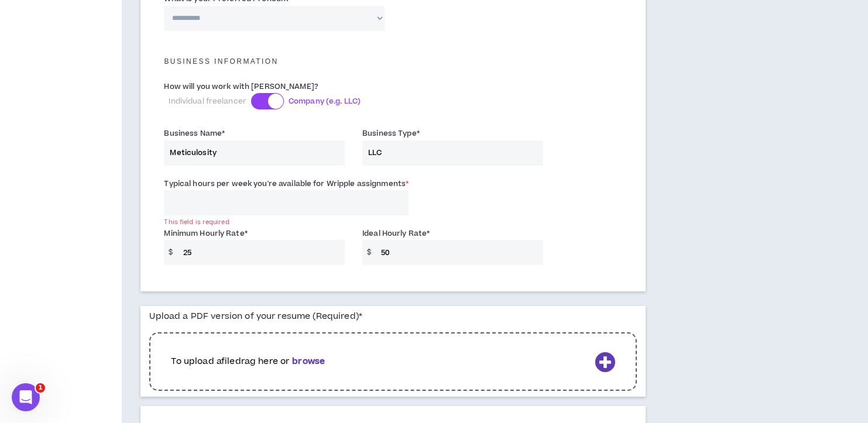 The width and height of the screenshot is (868, 423). Describe the element at coordinates (194, 133) in the screenshot. I see `label: Business Name` at that location.